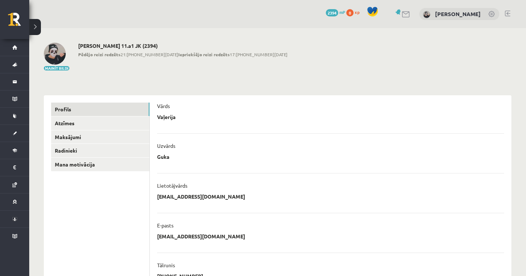 The height and width of the screenshot is (276, 526). Describe the element at coordinates (355, 12) in the screenshot. I see `a: 0 xp` at that location.